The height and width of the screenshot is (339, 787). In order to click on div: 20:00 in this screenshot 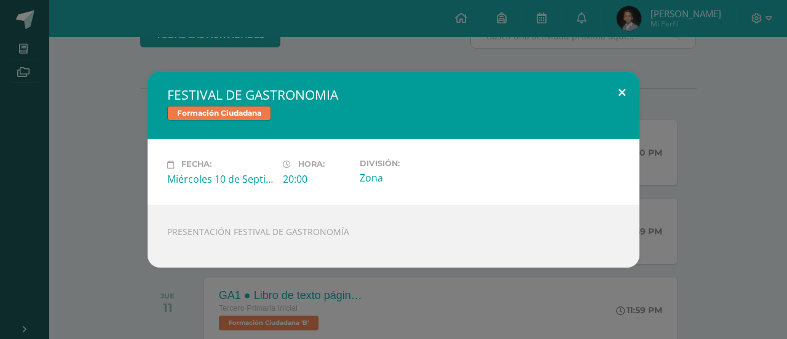, I will do `click(316, 179)`.